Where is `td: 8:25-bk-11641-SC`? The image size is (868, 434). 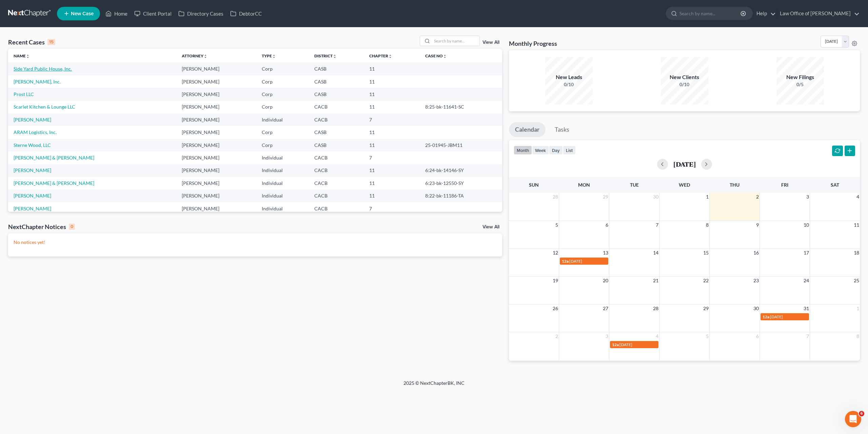
td: 8:25-bk-11641-SC is located at coordinates (461, 107).